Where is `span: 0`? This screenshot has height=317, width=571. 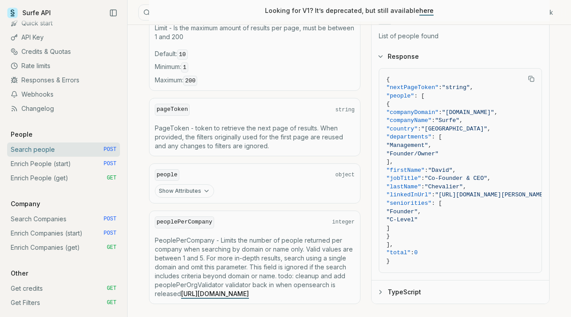
span: 0 is located at coordinates (415, 253).